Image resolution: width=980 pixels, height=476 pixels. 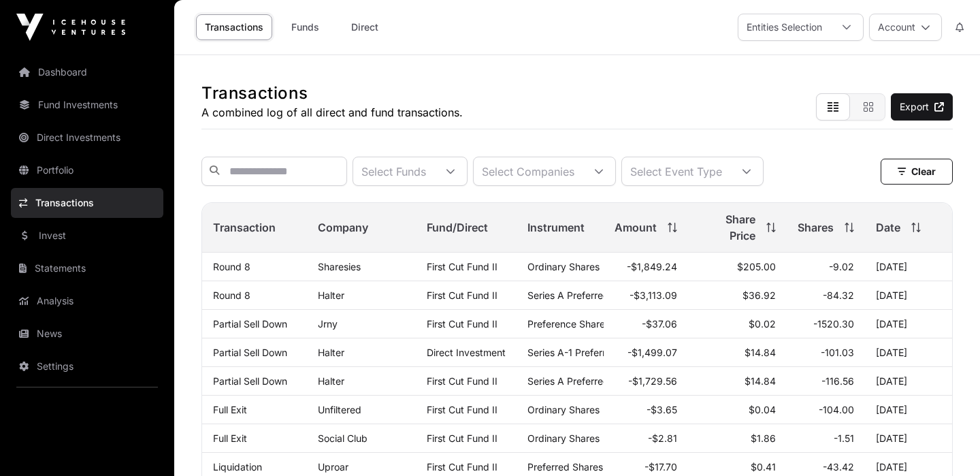 What do you see at coordinates (763, 467) in the screenshot?
I see `span: $0.41` at bounding box center [763, 467].